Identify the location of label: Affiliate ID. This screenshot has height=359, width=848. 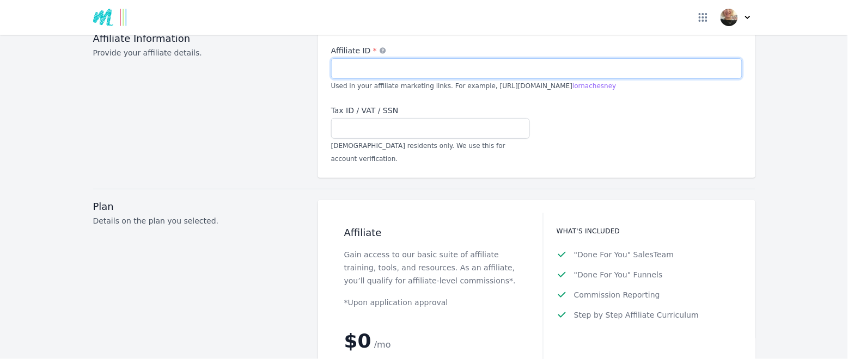
(536, 51).